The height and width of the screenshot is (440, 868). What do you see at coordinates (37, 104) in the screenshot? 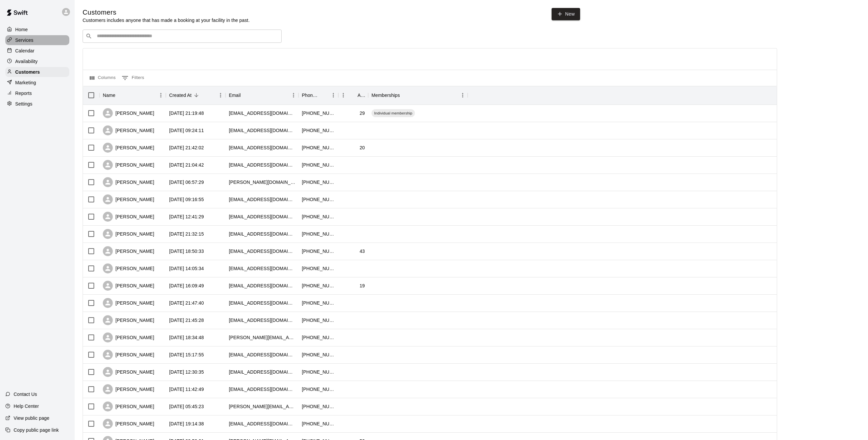
I see `a: Settings` at bounding box center [37, 104].